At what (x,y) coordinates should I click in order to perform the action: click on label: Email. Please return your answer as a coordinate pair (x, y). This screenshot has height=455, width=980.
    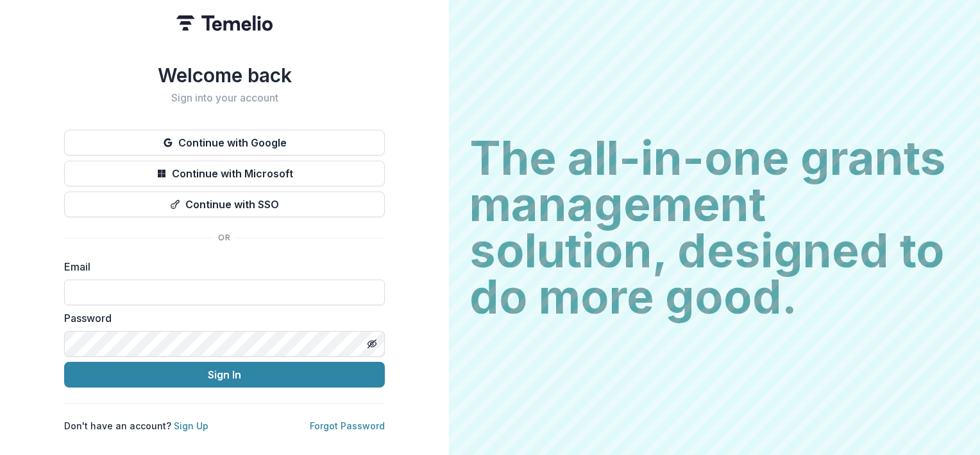
    Looking at the image, I should click on (221, 266).